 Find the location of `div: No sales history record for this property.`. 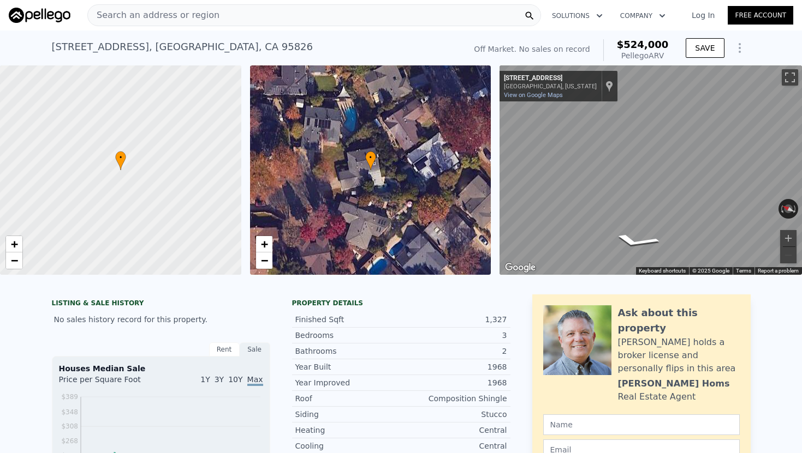

div: No sales history record for this property. is located at coordinates (161, 320).